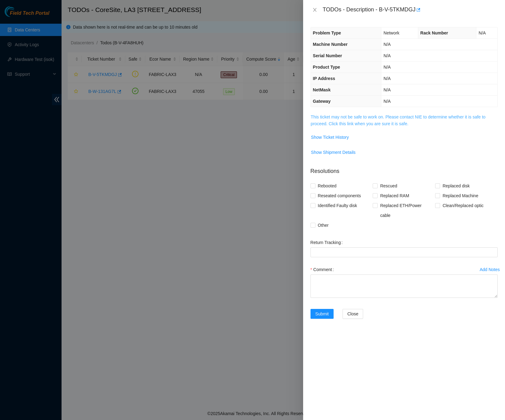 This screenshot has width=505, height=420. Describe the element at coordinates (328, 56) in the screenshot. I see `span: Serial Number` at that location.